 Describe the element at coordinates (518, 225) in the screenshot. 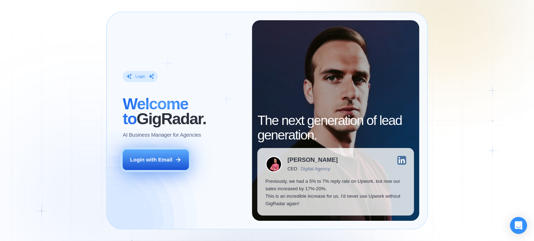

I see `div: Open Intercom Messenger` at that location.